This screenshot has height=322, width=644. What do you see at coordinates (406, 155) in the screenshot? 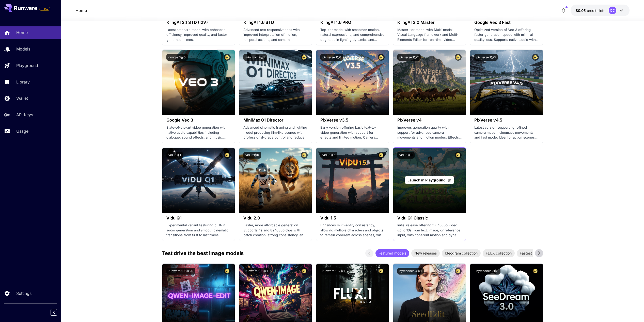
I see `button: vidu:1@0` at bounding box center [406, 155].